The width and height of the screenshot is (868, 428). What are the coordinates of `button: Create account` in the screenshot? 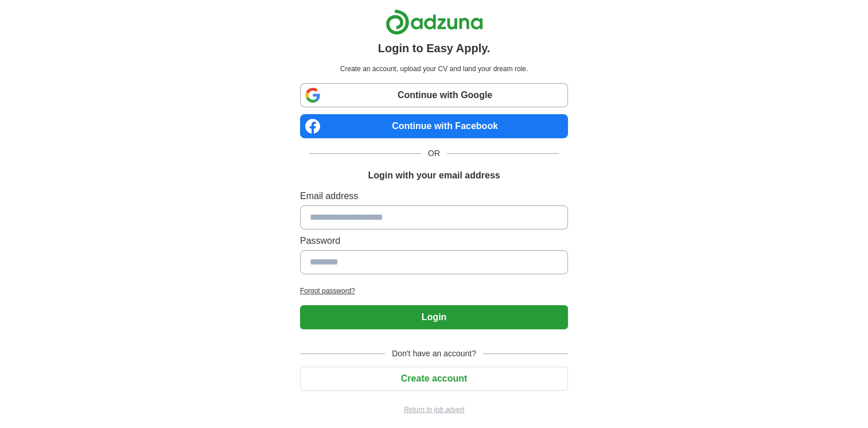 It's located at (434, 378).